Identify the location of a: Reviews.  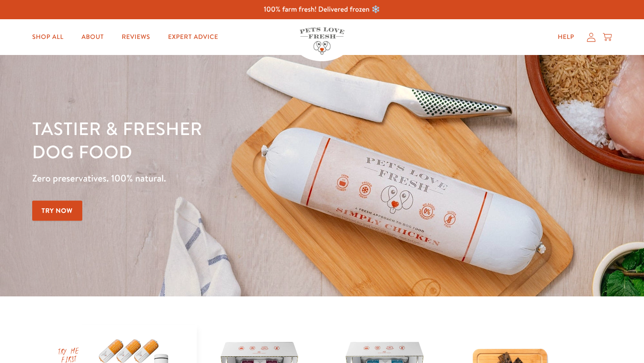
(136, 37).